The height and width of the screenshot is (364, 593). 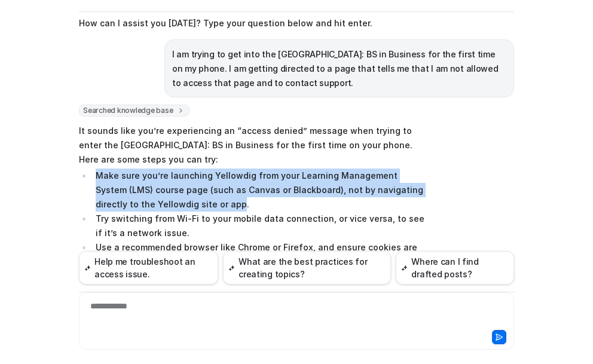 What do you see at coordinates (260, 226) in the screenshot?
I see `li: Try switching from Wi-Fi to your mobile data connection, or vice versa, to see if it’s a network ...` at bounding box center [260, 226].